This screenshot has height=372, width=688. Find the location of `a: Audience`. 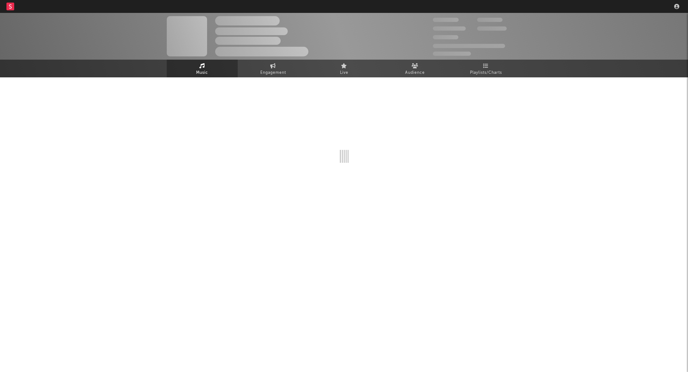

a: Audience is located at coordinates (415, 68).